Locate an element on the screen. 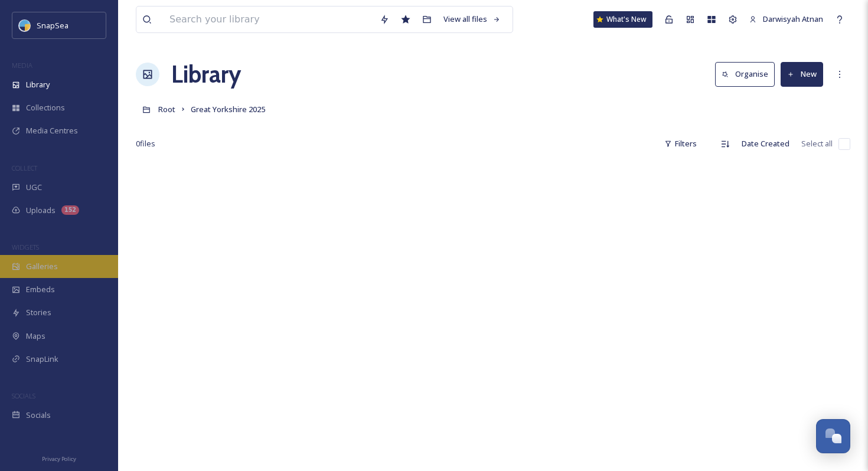 The height and width of the screenshot is (471, 868). span: Maps is located at coordinates (35, 336).